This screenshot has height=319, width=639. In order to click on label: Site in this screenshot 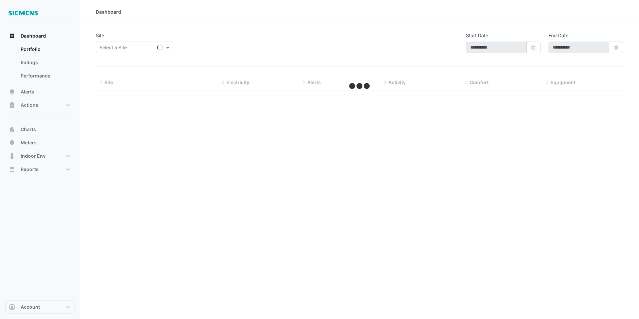, I will do `click(100, 35)`.